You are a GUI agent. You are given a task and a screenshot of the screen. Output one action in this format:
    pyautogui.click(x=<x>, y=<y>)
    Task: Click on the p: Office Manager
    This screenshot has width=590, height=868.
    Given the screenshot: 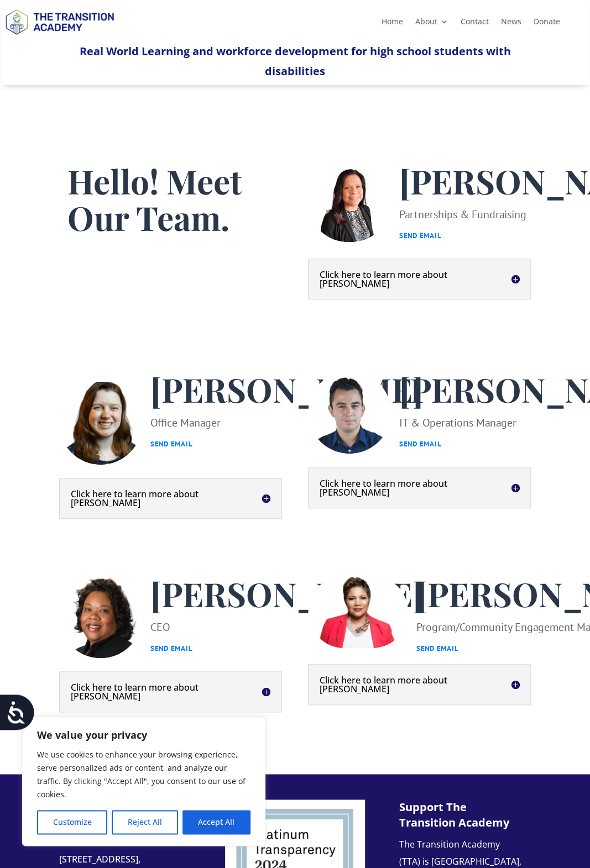 What is the action you would take?
    pyautogui.click(x=287, y=433)
    